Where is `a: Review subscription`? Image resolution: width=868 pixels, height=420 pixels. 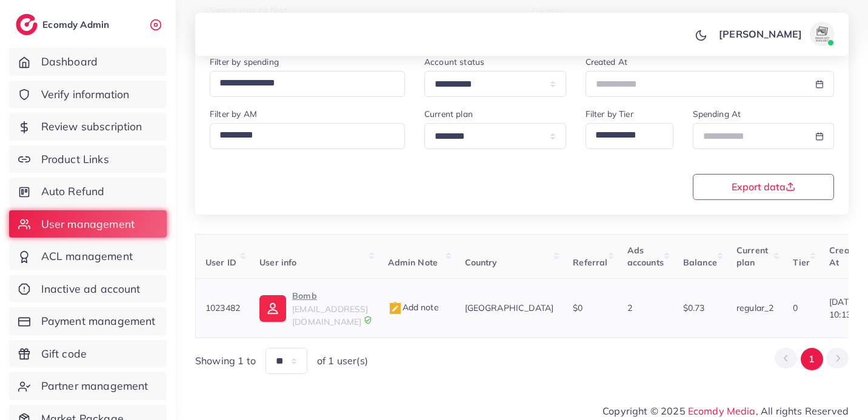 a: Review subscription is located at coordinates (88, 127).